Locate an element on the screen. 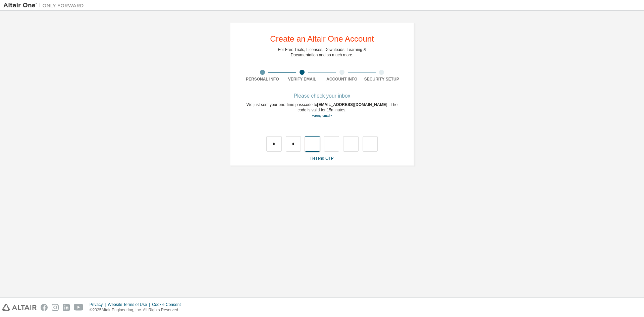 The width and height of the screenshot is (644, 317). div: Cookie Consent is located at coordinates (168, 305).